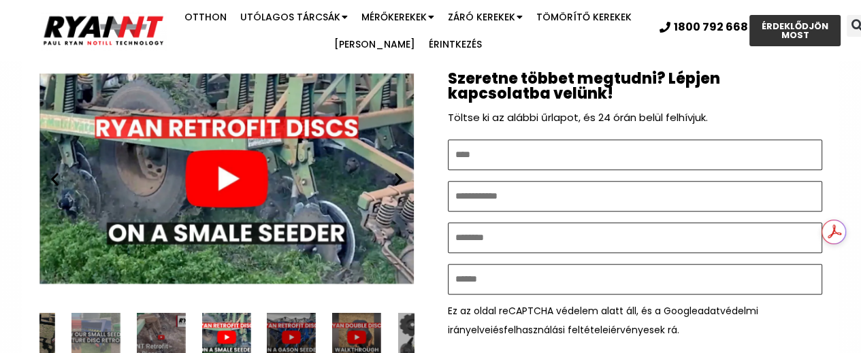  What do you see at coordinates (290, 17) in the screenshot?
I see `font: Utólagos tárcsák` at bounding box center [290, 17].